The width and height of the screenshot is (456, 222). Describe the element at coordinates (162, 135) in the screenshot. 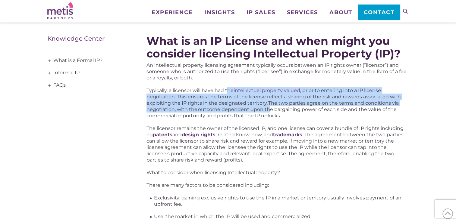

I see `a: patents` at that location.